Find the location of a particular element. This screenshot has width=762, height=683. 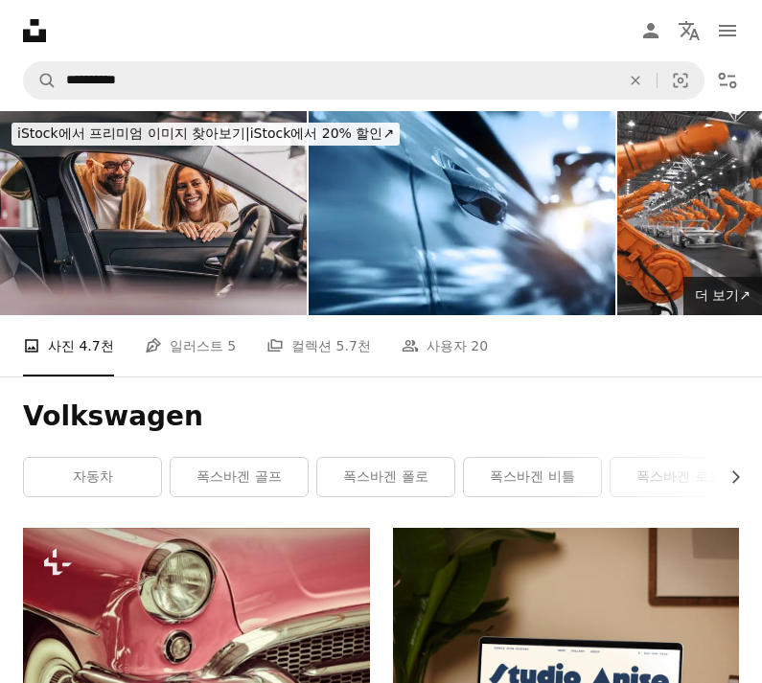

a: 로그인 / 가입 is located at coordinates (651, 31).